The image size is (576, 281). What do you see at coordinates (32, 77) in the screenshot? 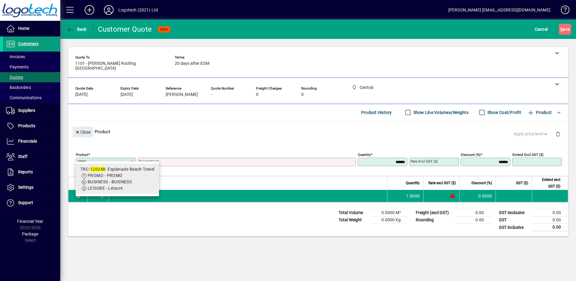
I see `a: Quotes` at bounding box center [32, 77].